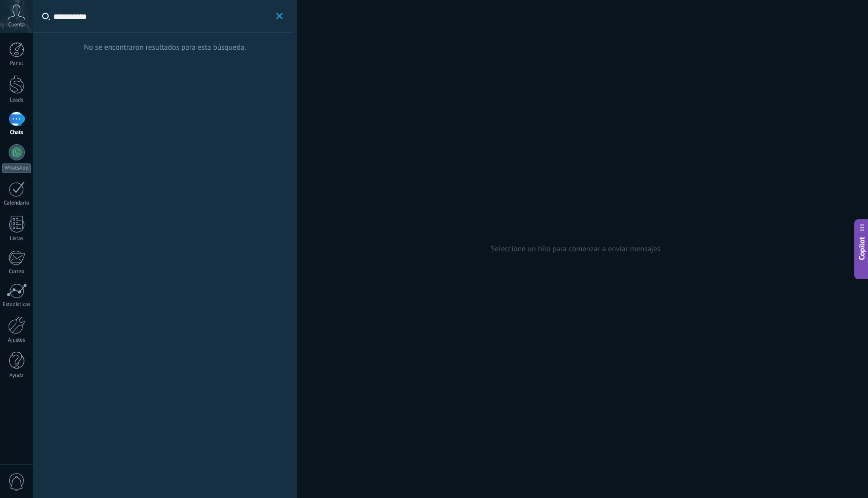 This screenshot has width=868, height=498. I want to click on div: Ayuda, so click(17, 376).